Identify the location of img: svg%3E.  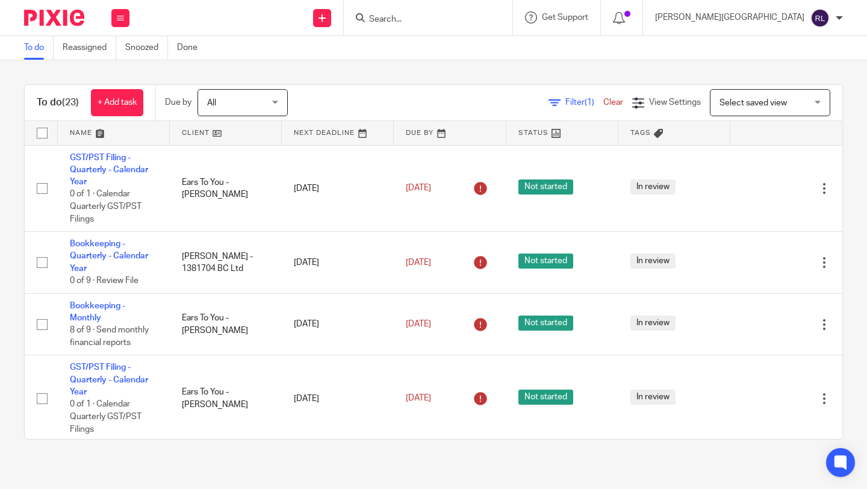
(820, 18).